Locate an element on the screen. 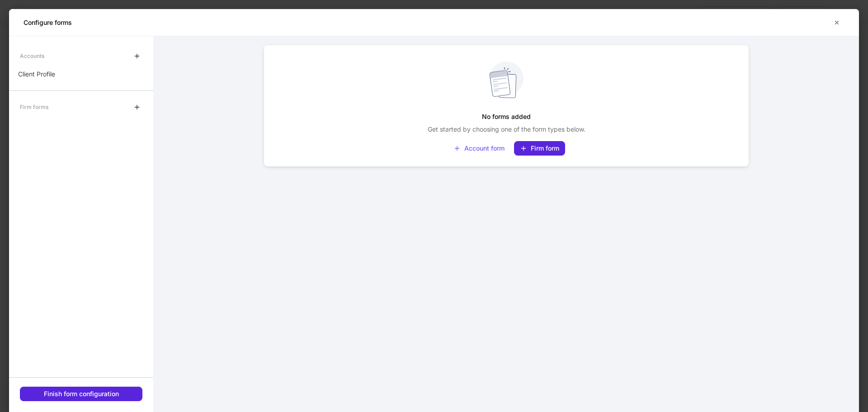 The width and height of the screenshot is (868, 412). a: Client Profile is located at coordinates (81, 74).